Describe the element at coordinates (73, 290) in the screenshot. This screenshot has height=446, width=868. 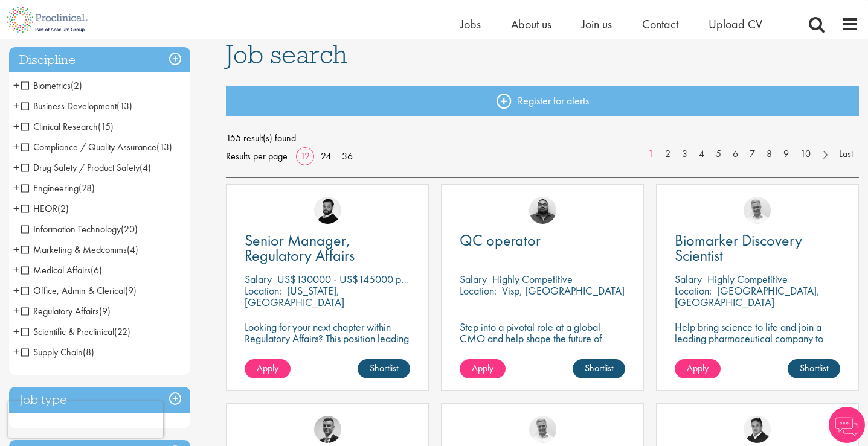
I see `span: Office, Admin & Clerical` at that location.